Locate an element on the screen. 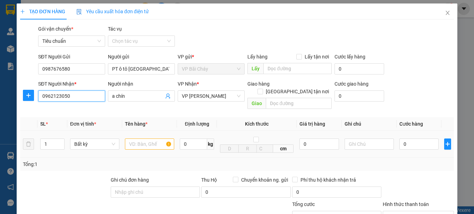  span: Lấy tận nơi is located at coordinates (317, 57).